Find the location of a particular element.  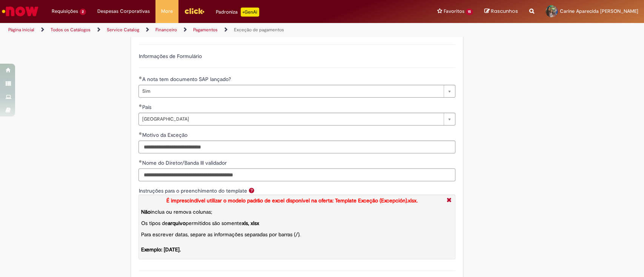

input: Motivo da Exceção is located at coordinates (297, 147).